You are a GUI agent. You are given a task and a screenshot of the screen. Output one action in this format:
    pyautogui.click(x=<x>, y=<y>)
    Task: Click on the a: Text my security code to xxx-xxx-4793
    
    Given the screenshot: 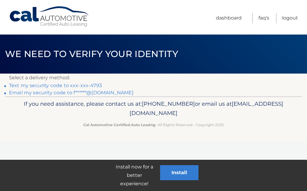 What is the action you would take?
    pyautogui.click(x=56, y=85)
    